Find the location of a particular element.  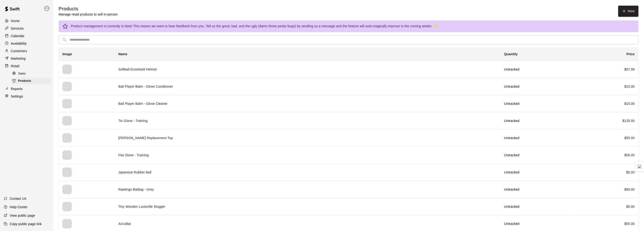

p: Manage retail products to sell in-person is located at coordinates (88, 15).